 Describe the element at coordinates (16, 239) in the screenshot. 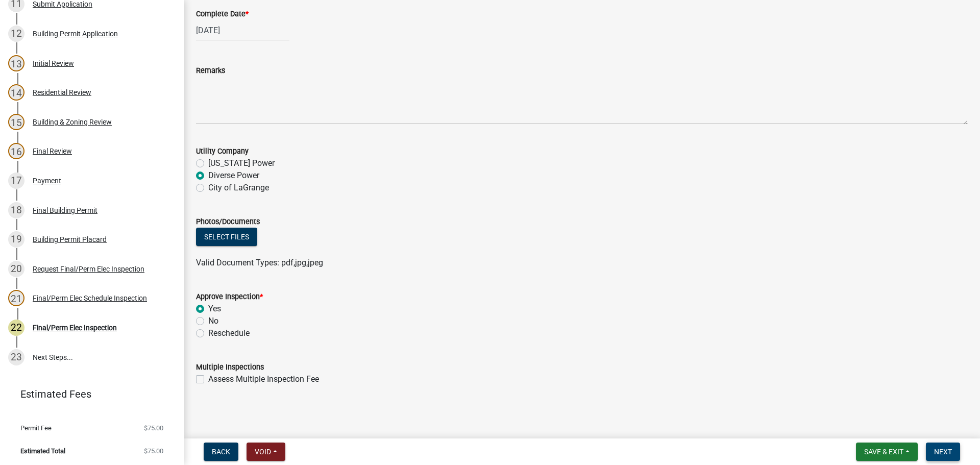

I see `div: 19` at that location.